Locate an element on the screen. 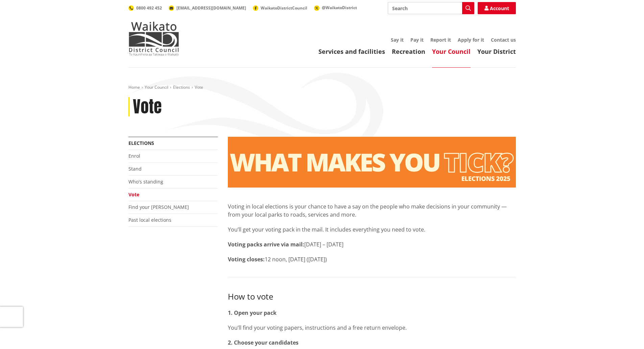  a: Account is located at coordinates (497, 8).